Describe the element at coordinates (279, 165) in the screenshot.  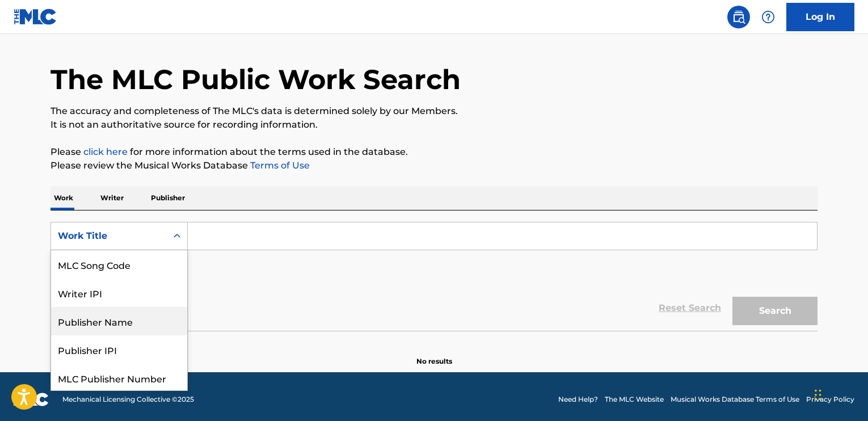
I see `a: Terms of Use` at that location.